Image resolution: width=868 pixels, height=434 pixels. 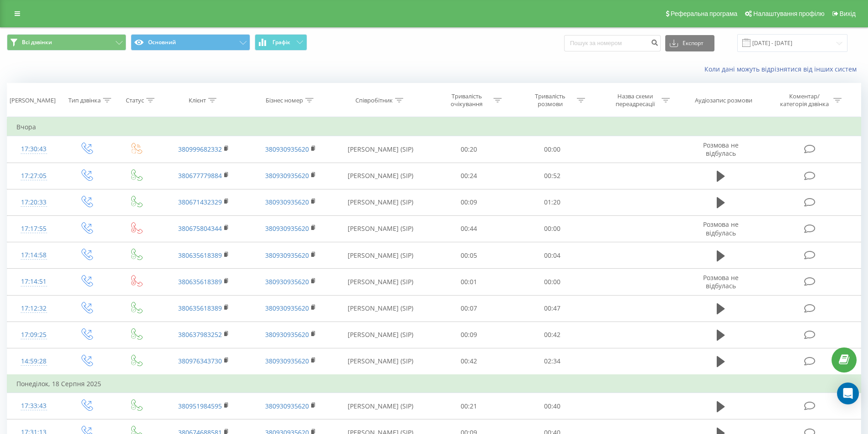 I want to click on td: 00:47, so click(x=552, y=309).